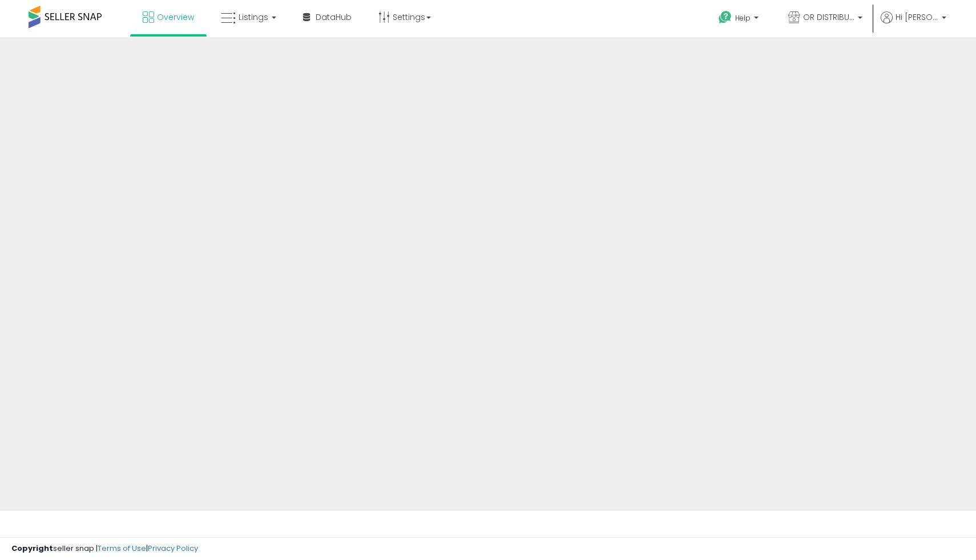 The width and height of the screenshot is (976, 560). Describe the element at coordinates (333, 17) in the screenshot. I see `span: DataHub` at that location.